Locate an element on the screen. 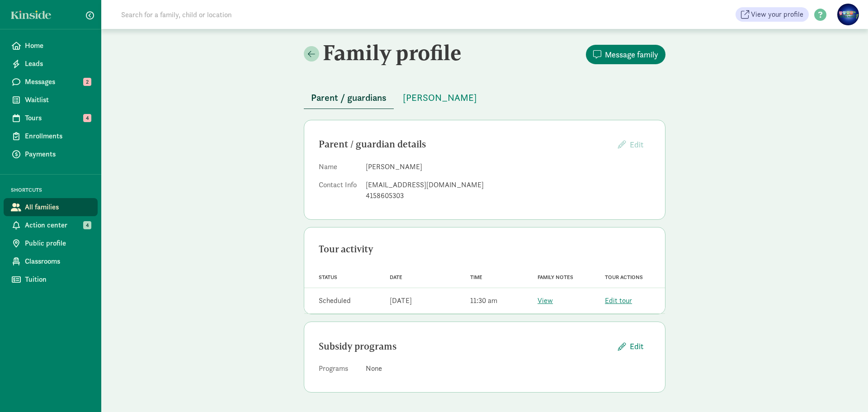 The width and height of the screenshot is (868, 412). button: Parent / guardians is located at coordinates (349, 97).